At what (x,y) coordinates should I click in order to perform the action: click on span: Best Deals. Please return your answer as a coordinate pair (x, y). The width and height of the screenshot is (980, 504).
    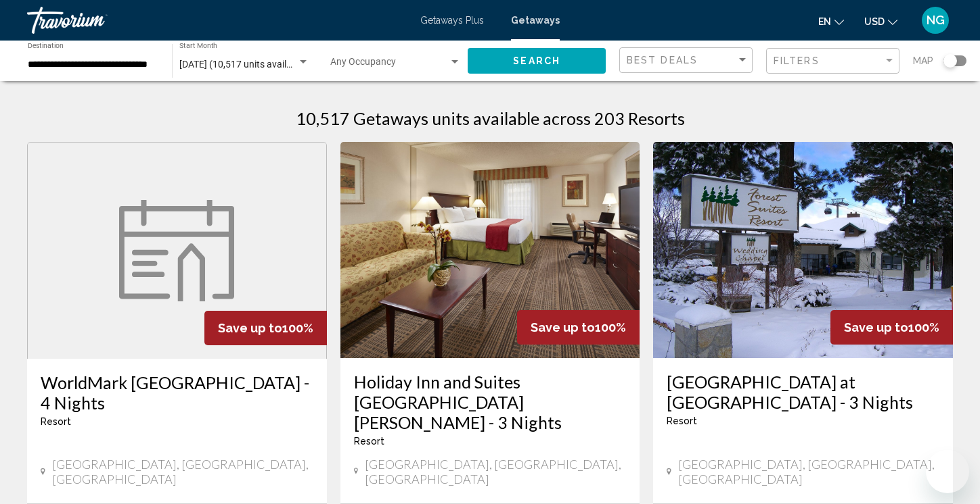
    Looking at the image, I should click on (661, 60).